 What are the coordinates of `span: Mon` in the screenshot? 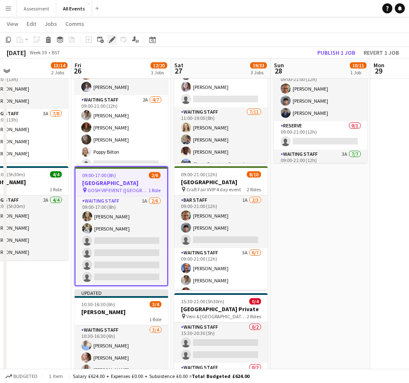 It's located at (379, 65).